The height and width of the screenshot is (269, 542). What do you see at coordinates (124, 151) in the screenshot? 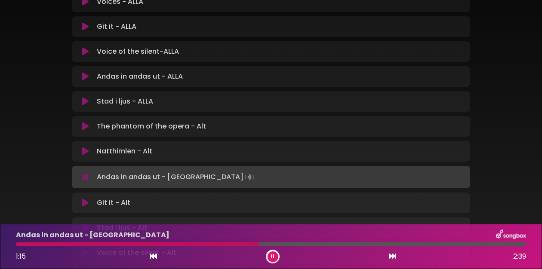
I see `p: Natthimlen - Alt` at bounding box center [124, 151].